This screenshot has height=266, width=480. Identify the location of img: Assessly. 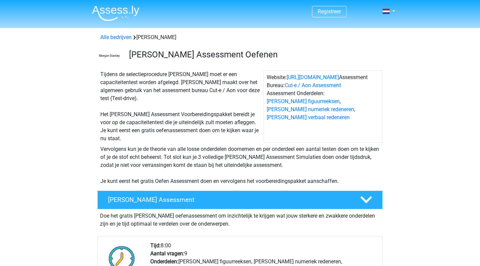
(116, 13).